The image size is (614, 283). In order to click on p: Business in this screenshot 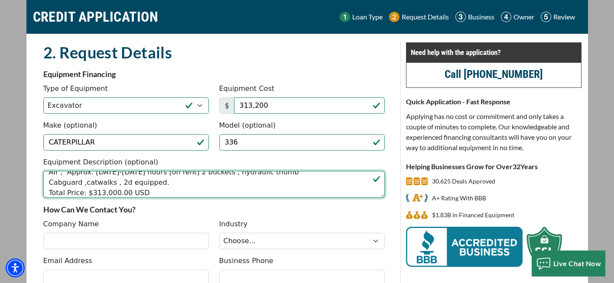, I will do `click(481, 17)`.